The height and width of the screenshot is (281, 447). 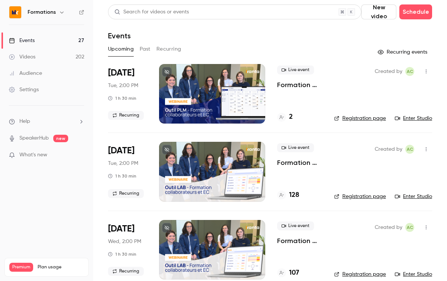 I want to click on div: Audience, so click(x=25, y=73).